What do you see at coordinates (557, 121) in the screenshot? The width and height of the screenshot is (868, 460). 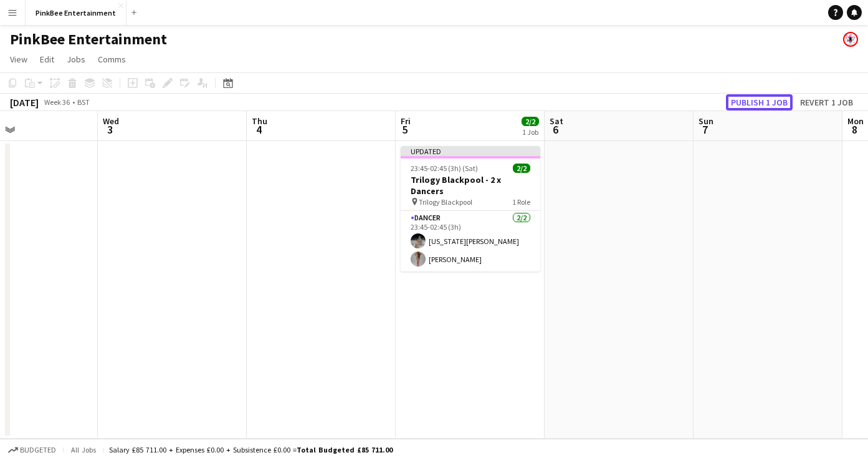 I see `span: Sat` at bounding box center [557, 121].